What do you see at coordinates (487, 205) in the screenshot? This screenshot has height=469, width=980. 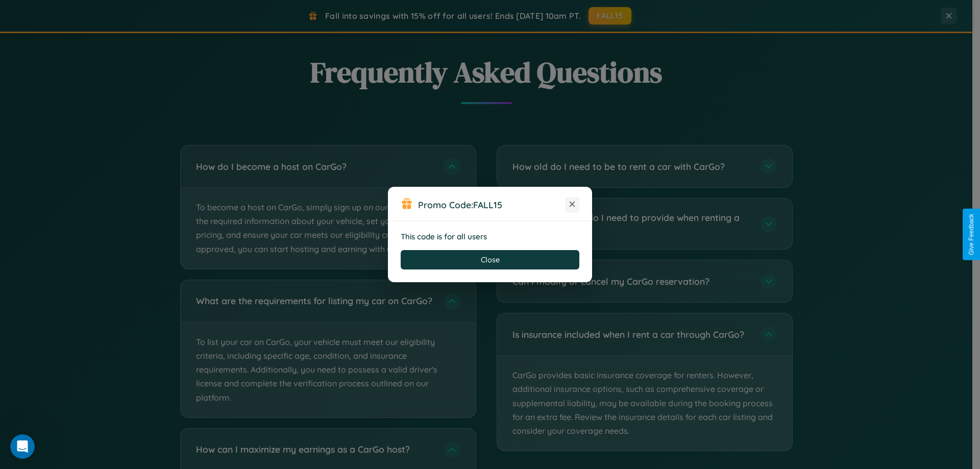 I see `b: FALL15` at bounding box center [487, 205].